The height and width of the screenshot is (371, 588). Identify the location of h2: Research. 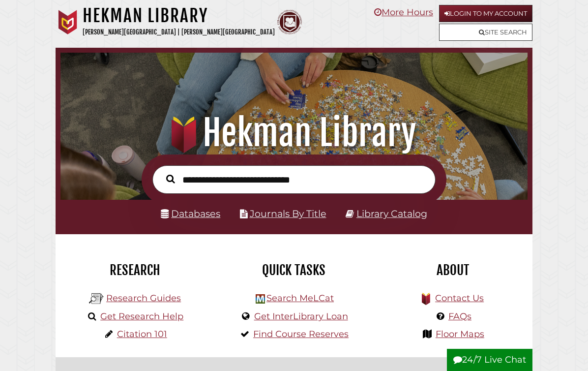
(135, 270).